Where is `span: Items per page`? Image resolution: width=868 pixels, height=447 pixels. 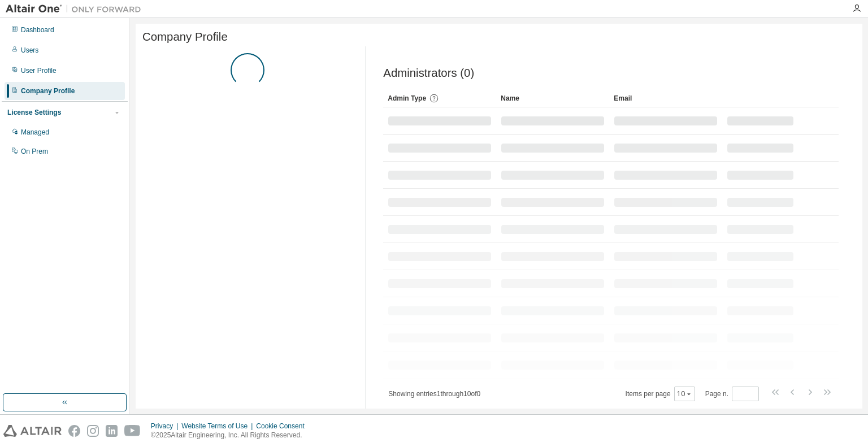 span: Items per page is located at coordinates (660, 394).